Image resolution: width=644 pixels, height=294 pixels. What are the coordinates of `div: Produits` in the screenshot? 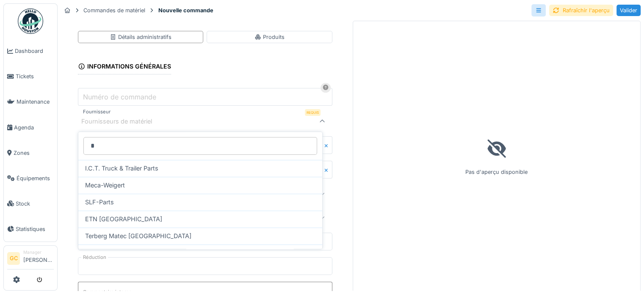 It's located at (270, 37).